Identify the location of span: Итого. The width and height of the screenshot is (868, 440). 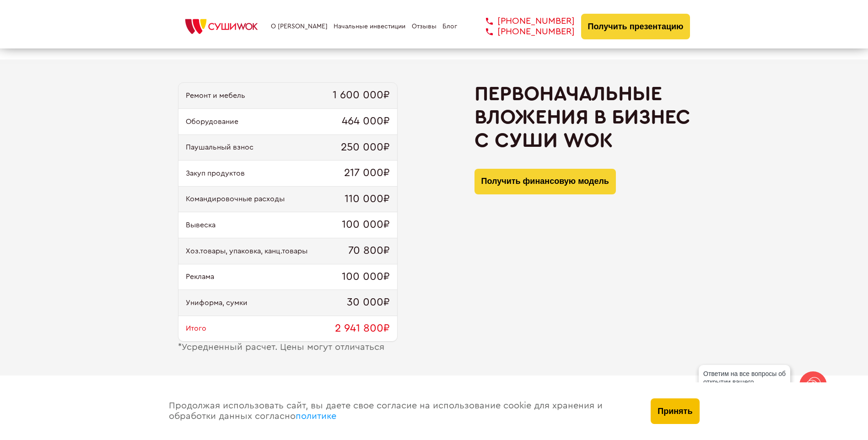
(196, 328).